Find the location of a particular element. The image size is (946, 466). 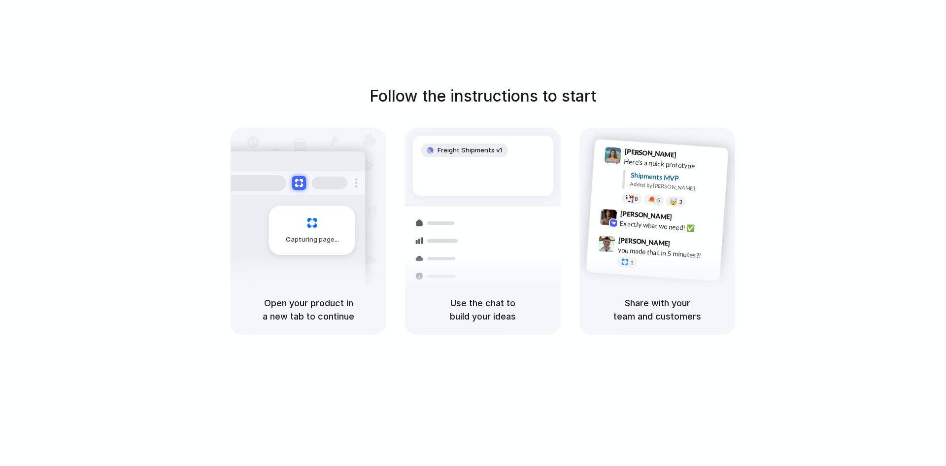

span: 9:47 AM is located at coordinates (683, 245).